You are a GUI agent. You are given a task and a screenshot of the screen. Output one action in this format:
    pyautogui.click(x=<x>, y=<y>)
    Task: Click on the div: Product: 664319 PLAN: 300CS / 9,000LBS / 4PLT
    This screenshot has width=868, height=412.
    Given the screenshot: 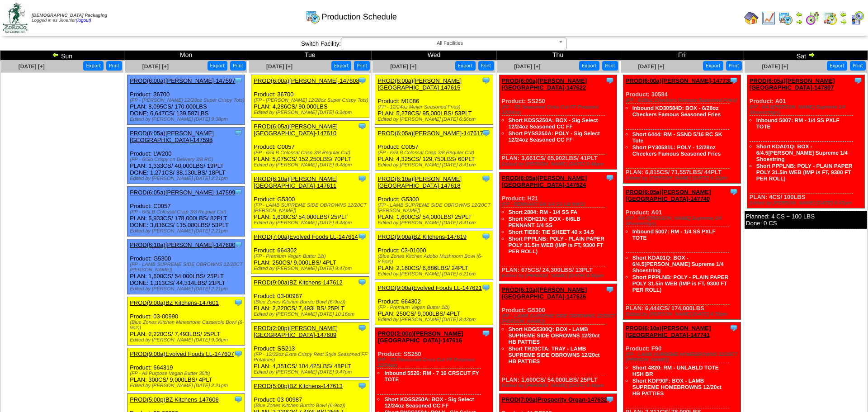 What is the action you would take?
    pyautogui.click(x=186, y=369)
    